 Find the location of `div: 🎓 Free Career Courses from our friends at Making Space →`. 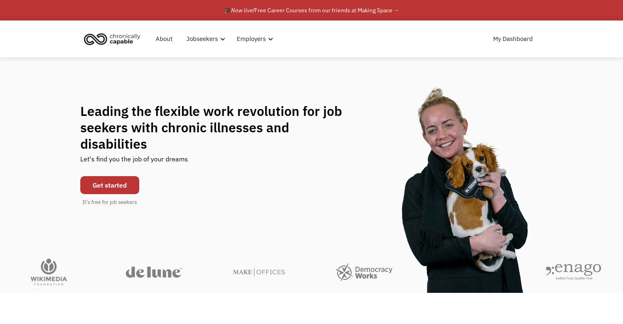

div: 🎓 Free Career Courses from our friends at Making Space → is located at coordinates (312, 10).